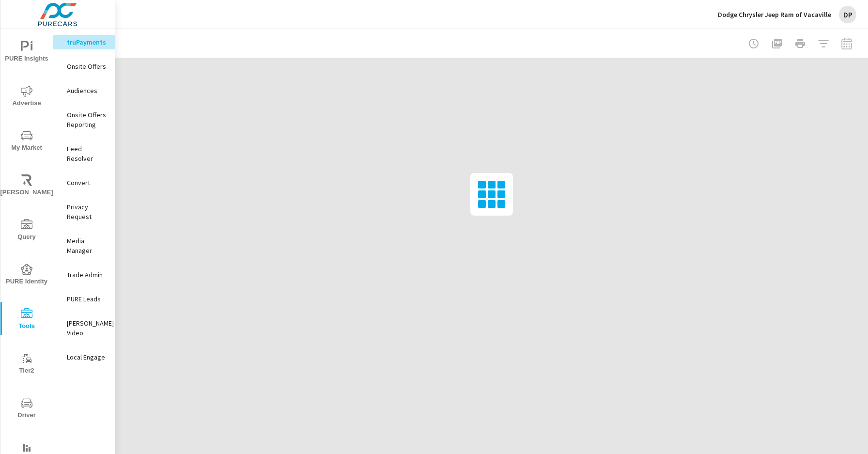 Image resolution: width=868 pixels, height=454 pixels. What do you see at coordinates (87, 120) in the screenshot?
I see `p: Onsite Offers Reporting` at bounding box center [87, 120].